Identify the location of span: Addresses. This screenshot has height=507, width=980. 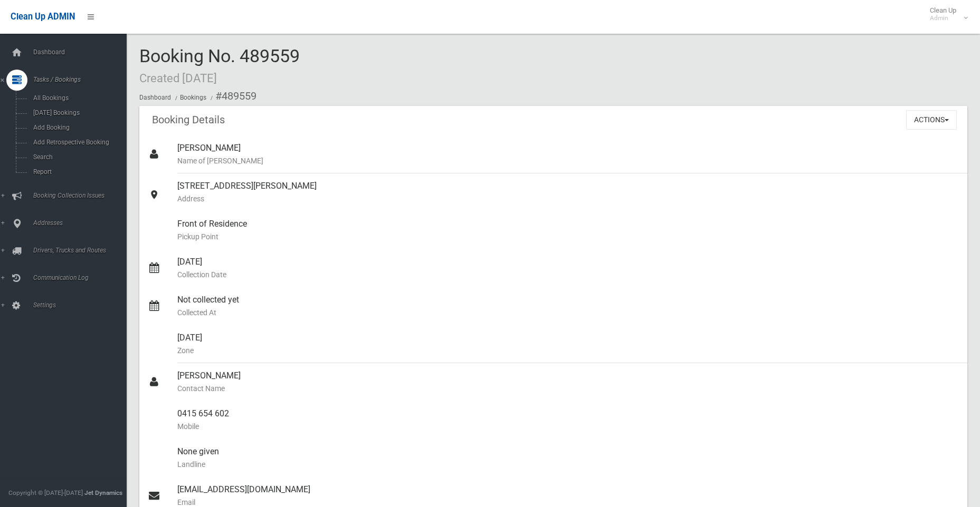
(82, 223).